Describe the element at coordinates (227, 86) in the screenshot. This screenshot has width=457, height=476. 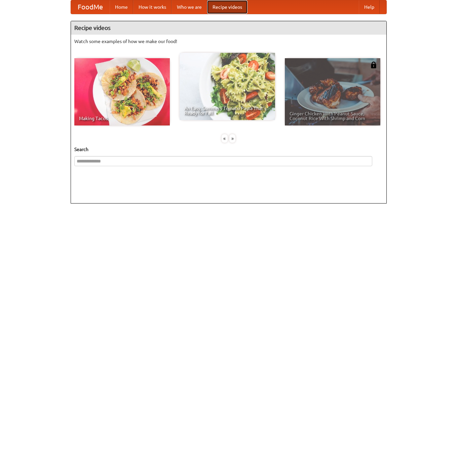
I see `a: An Easy, Summery Tomato Pasta That's Ready for Fall` at that location.